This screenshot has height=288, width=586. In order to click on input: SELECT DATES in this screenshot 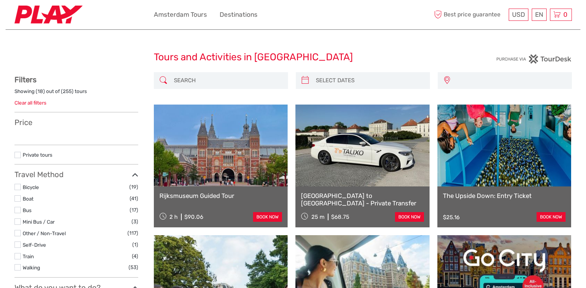, I will do `click(369, 80)`.